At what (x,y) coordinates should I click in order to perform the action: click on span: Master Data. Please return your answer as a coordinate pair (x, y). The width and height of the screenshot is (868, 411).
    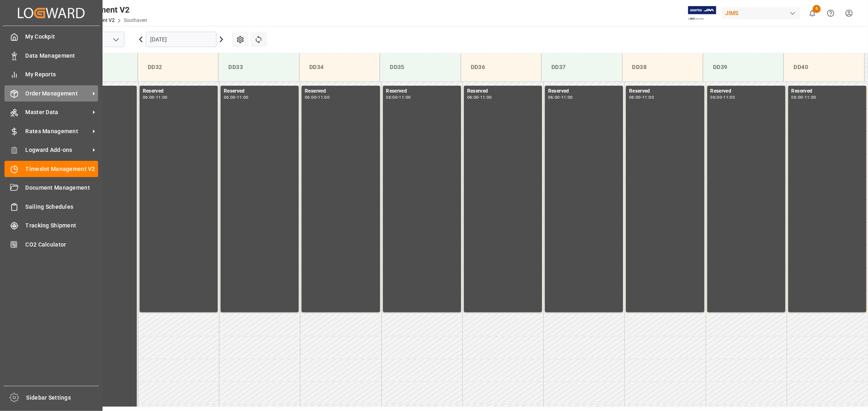
    Looking at the image, I should click on (58, 112).